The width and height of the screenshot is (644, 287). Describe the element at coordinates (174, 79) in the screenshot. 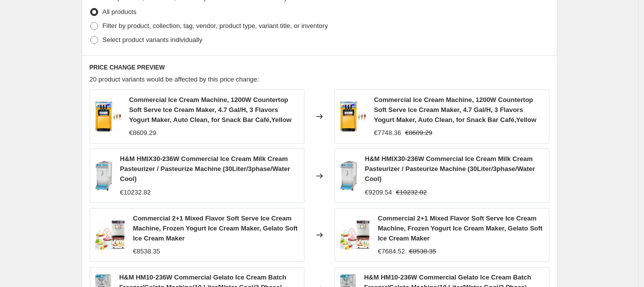

I see `span: 20 product variants would be affected by this price change:` at that location.